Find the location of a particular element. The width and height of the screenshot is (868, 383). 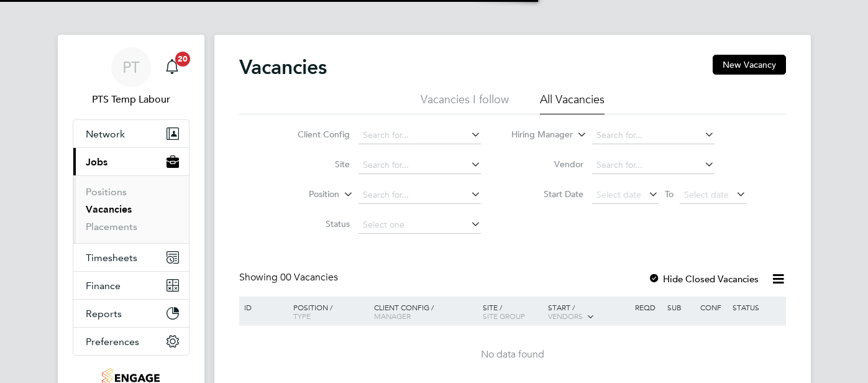

label: Vendor is located at coordinates (547, 165).